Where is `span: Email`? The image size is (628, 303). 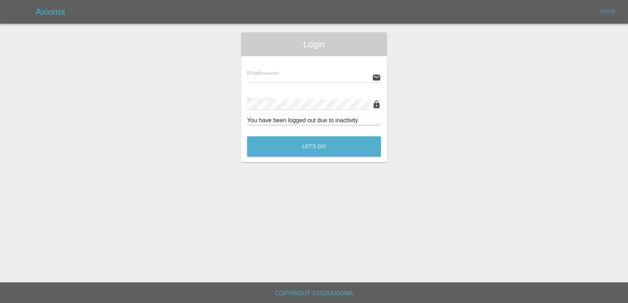
span: Email is located at coordinates (262, 73).